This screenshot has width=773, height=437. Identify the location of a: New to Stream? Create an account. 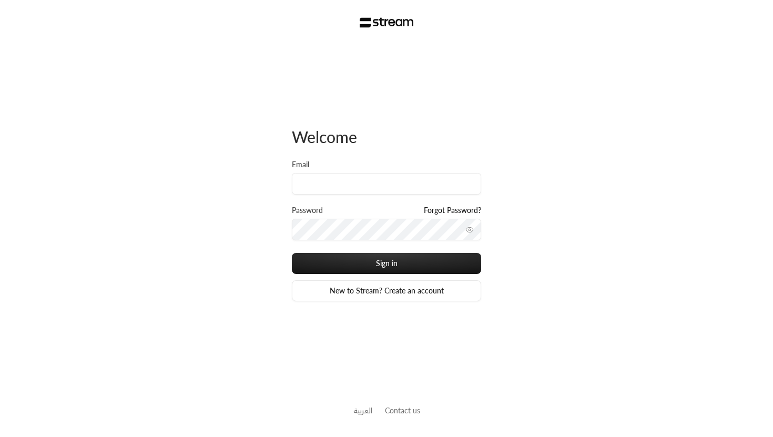
(387, 291).